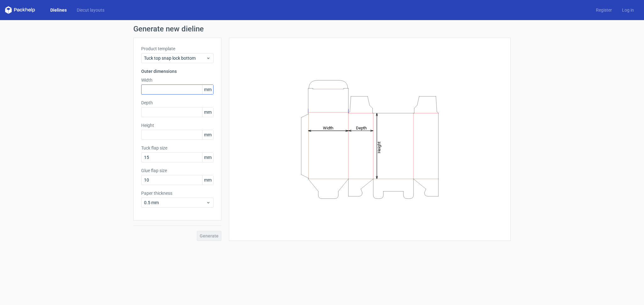 This screenshot has width=644, height=305. What do you see at coordinates (177, 194) in the screenshot?
I see `label: Paper thickness` at bounding box center [177, 194].